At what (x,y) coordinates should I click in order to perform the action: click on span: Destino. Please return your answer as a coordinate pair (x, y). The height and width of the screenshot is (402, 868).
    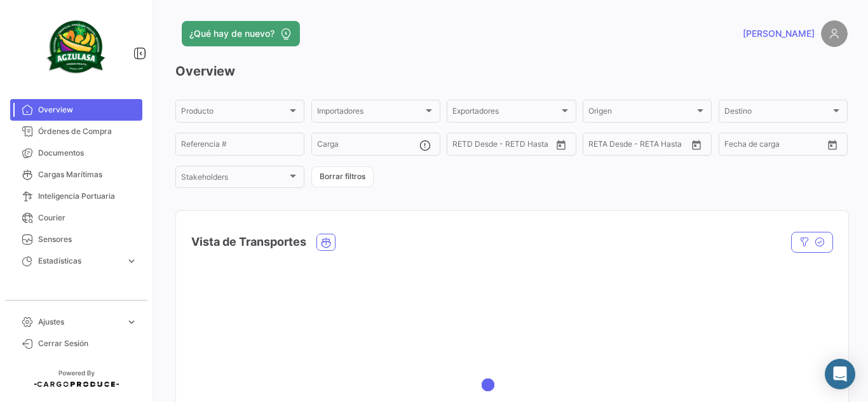
    Looking at the image, I should click on (777, 113).